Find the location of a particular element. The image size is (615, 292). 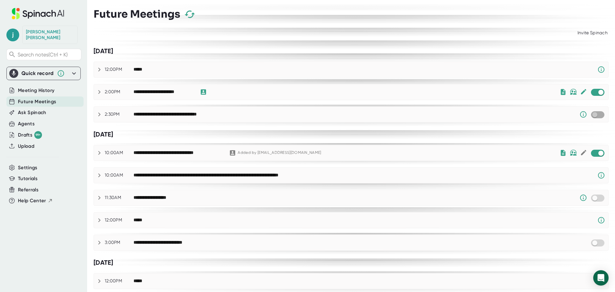

div: 3:00PM is located at coordinates (119, 243).